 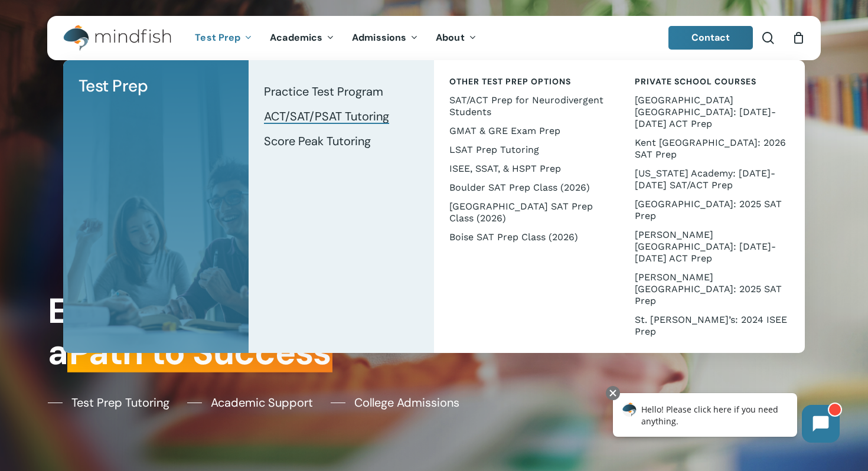 What do you see at coordinates (527, 169) in the screenshot?
I see `a: ISEE, SSAT, & HSPT Prep` at bounding box center [527, 169].